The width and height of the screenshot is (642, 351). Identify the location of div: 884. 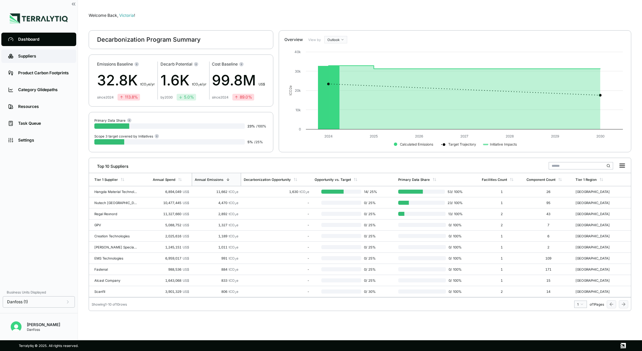
(216, 269).